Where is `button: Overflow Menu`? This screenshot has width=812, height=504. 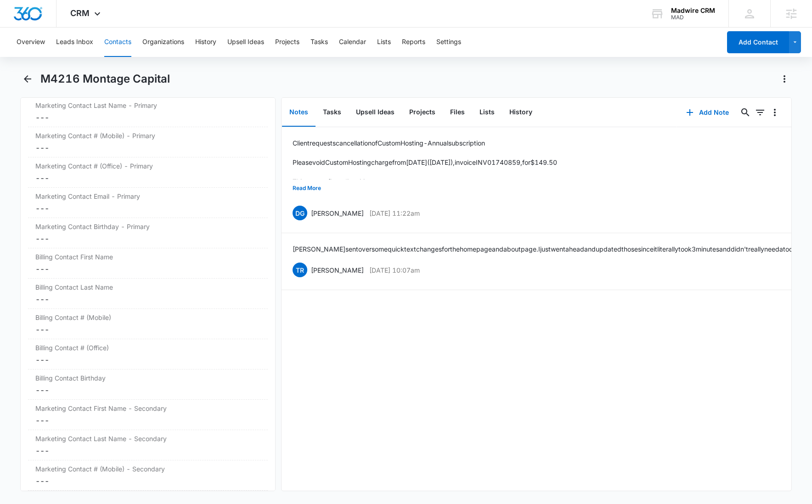 button: Overflow Menu is located at coordinates (775, 112).